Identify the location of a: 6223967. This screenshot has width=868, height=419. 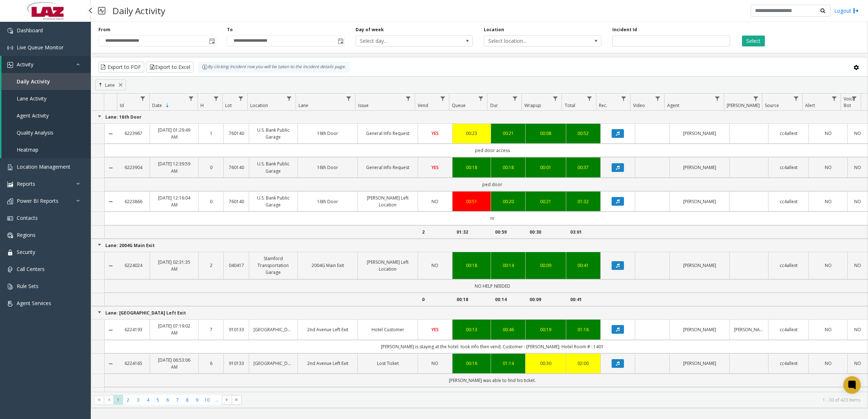
(134, 133).